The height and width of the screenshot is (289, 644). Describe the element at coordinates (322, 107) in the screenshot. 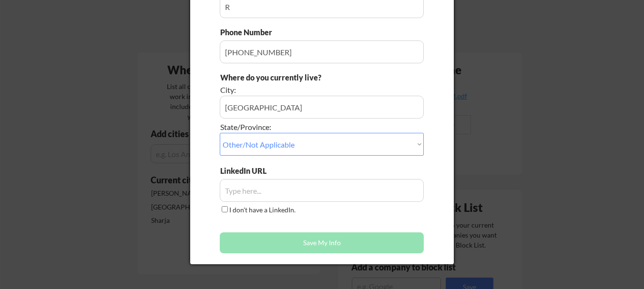

I see `input: e.g. Los Angeles` at that location.